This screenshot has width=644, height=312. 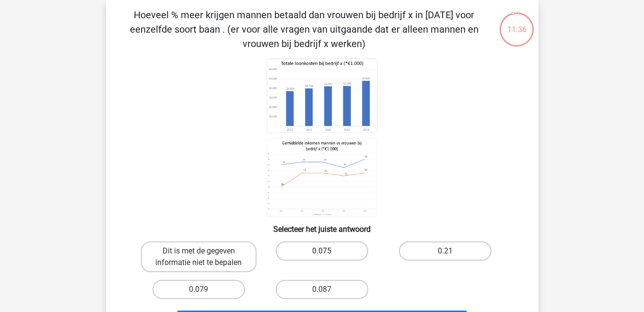 What do you see at coordinates (198, 289) in the screenshot?
I see `label: 0.079` at bounding box center [198, 289].